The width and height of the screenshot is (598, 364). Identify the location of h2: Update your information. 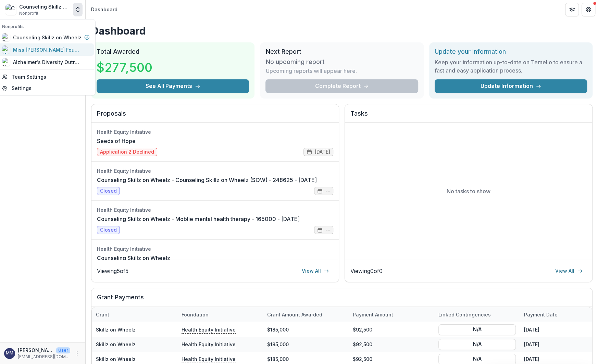
(511, 52).